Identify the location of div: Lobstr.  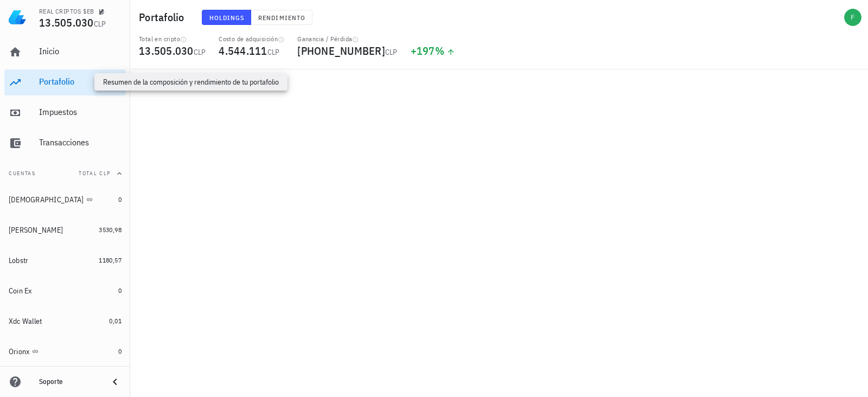
(19, 260).